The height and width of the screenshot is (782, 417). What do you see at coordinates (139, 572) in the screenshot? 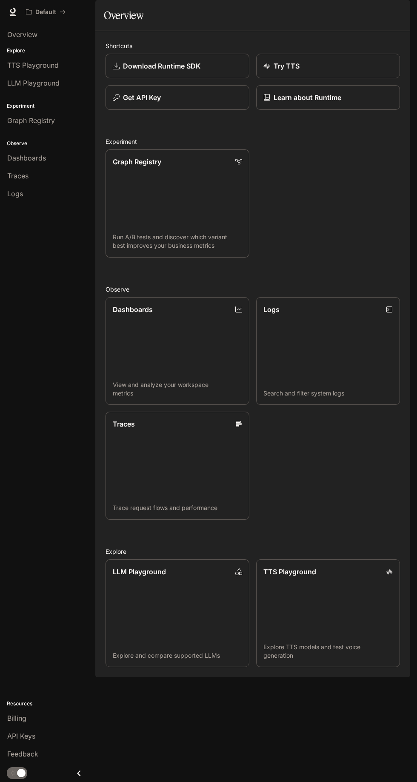
I see `p: LLM Playground` at bounding box center [139, 572].